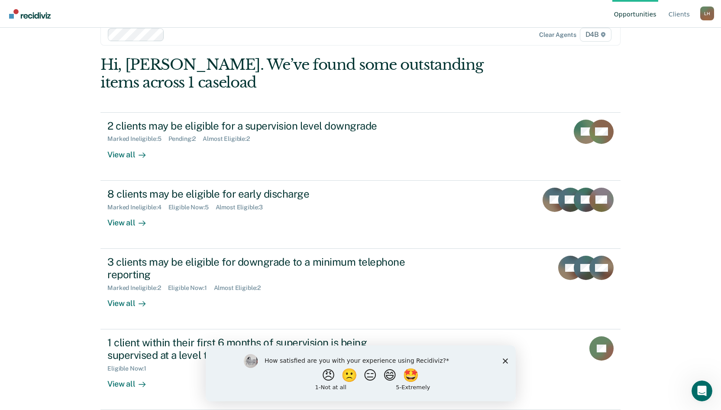 Image resolution: width=721 pixels, height=410 pixels. I want to click on img: Recidiviz, so click(30, 14).